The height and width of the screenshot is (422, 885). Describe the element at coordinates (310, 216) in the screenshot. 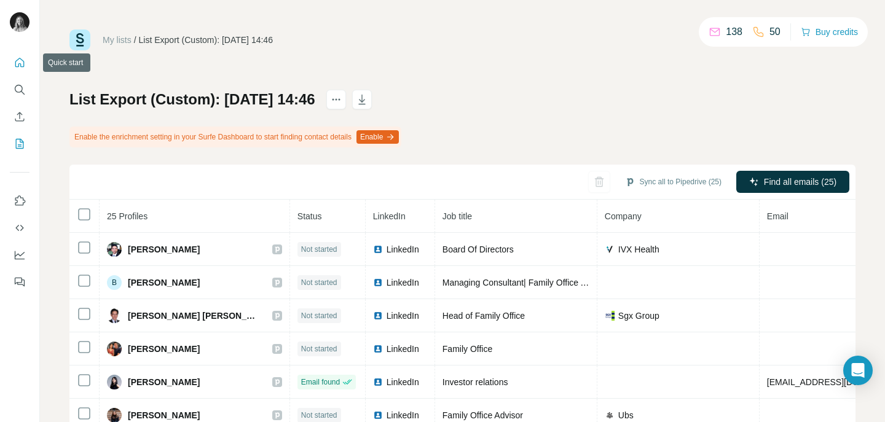

I see `span: Status` at that location.